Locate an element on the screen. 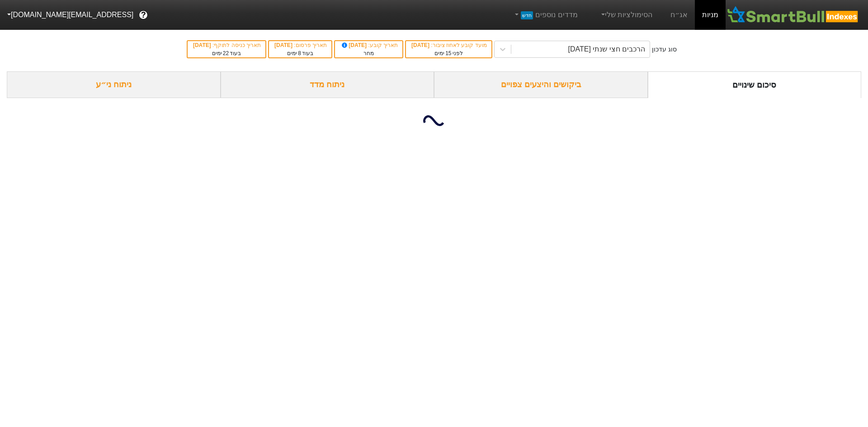  div: ניתוח מדד is located at coordinates (328, 84).